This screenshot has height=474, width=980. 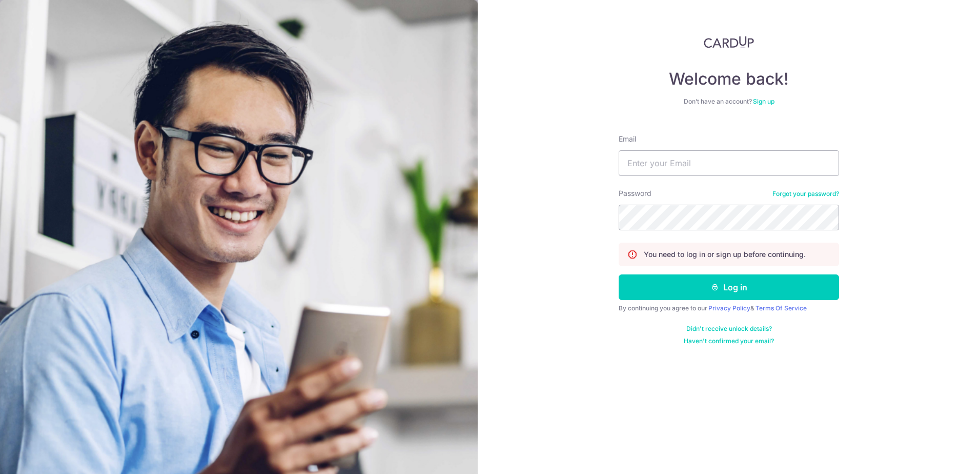 What do you see at coordinates (635, 193) in the screenshot?
I see `label: Password` at bounding box center [635, 193].